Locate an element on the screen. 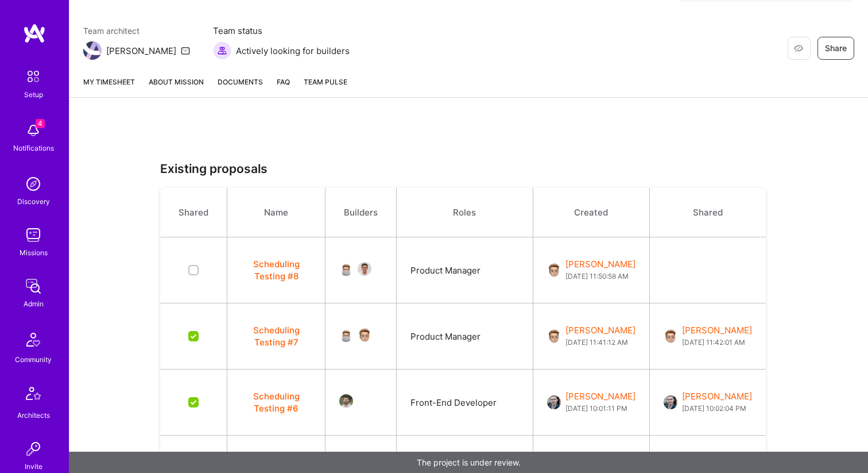 This screenshot has width=868, height=473. div: Community is located at coordinates (33, 359).